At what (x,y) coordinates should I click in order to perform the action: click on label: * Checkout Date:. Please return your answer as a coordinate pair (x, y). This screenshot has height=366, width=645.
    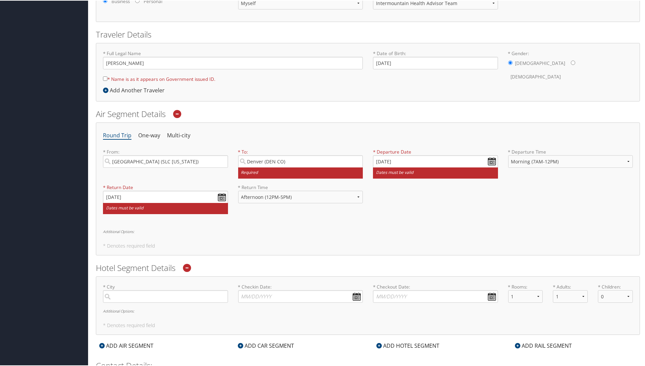
    Looking at the image, I should click on (435, 293).